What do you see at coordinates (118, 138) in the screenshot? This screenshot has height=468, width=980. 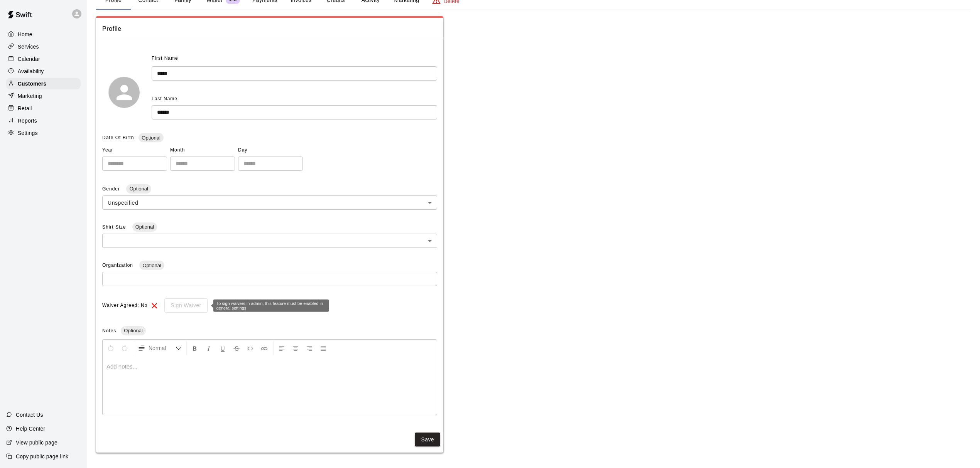 I see `span: Date Of Birth` at bounding box center [118, 138].